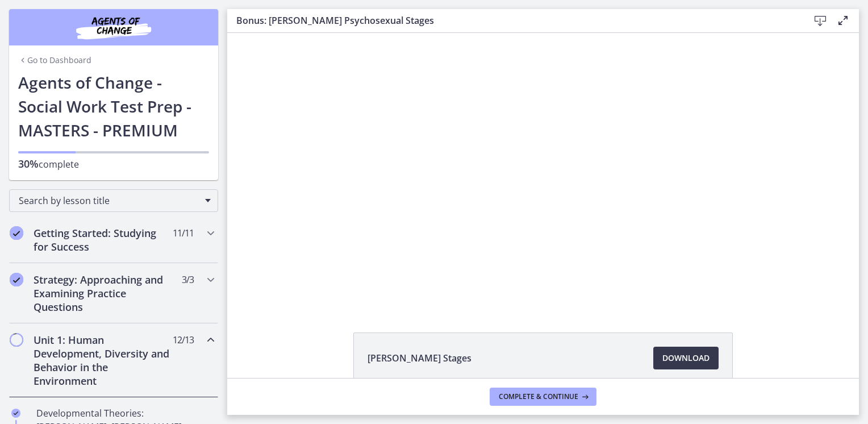 The height and width of the screenshot is (424, 868). Describe the element at coordinates (55, 60) in the screenshot. I see `a: Go to Dashboard` at that location.